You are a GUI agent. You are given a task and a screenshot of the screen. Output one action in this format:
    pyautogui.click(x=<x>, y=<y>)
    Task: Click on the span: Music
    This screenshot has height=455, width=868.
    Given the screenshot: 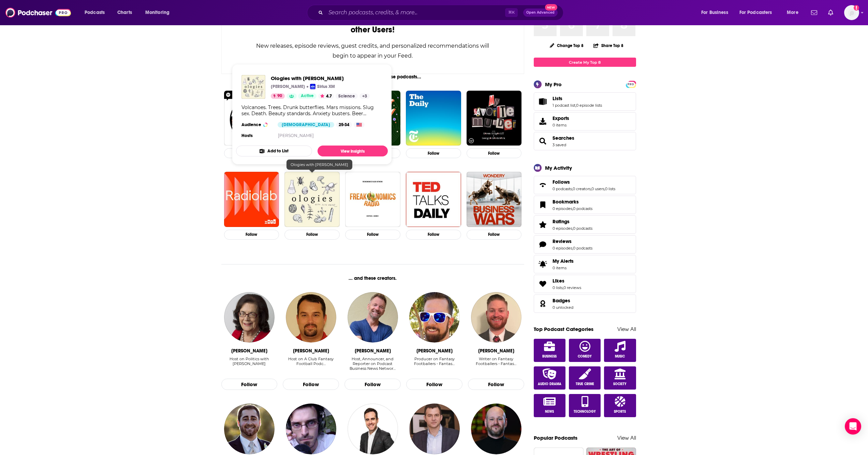 What is the action you would take?
    pyautogui.click(x=620, y=357)
    